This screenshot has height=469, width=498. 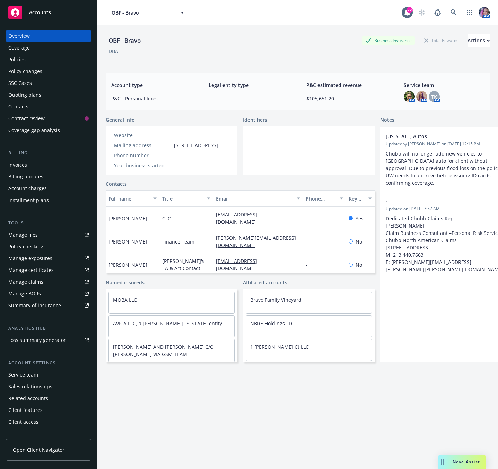 I want to click on div: Related accounts, so click(x=28, y=399).